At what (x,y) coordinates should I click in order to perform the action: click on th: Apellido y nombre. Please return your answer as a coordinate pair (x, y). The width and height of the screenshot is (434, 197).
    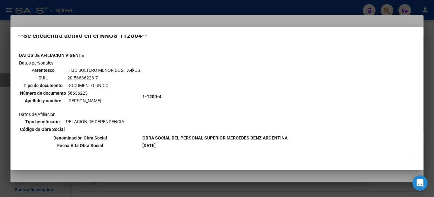
    Looking at the image, I should click on (43, 101).